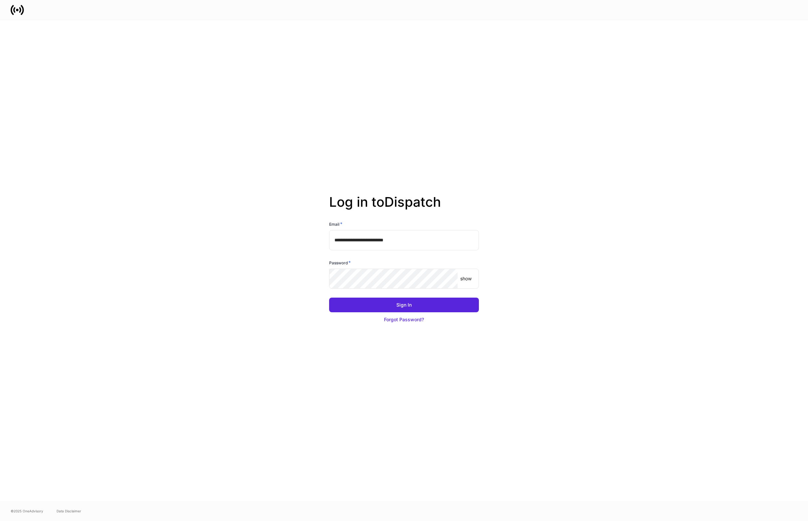 This screenshot has width=808, height=521. What do you see at coordinates (27, 511) in the screenshot?
I see `span: © 2025 OneAdvisory` at bounding box center [27, 511].